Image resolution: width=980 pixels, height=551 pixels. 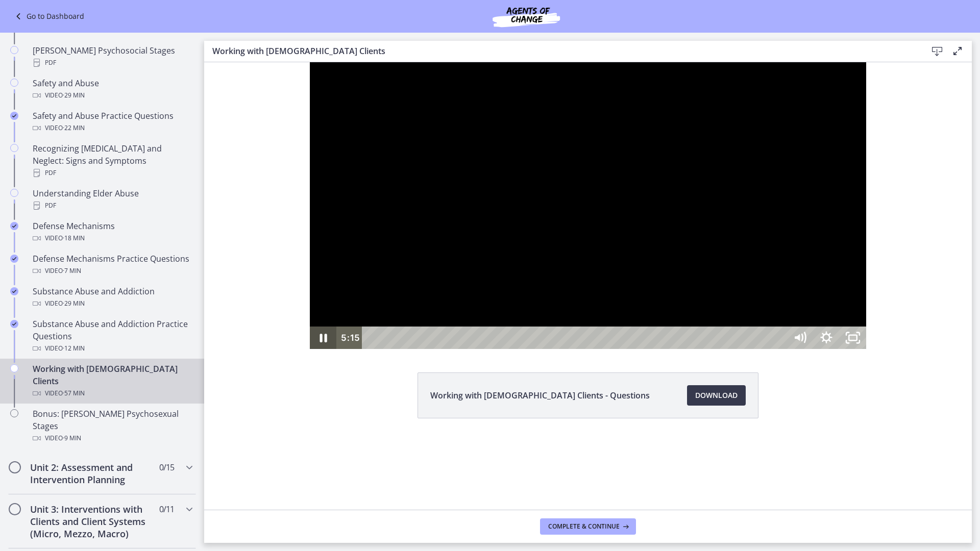 What do you see at coordinates (72, 438) in the screenshot?
I see `span: · 9 min` at bounding box center [72, 438].